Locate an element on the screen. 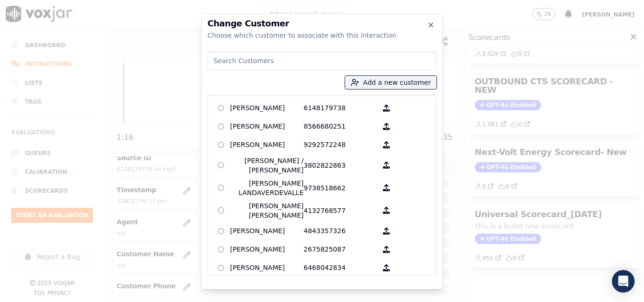  p: 3802822863 is located at coordinates (340, 165).